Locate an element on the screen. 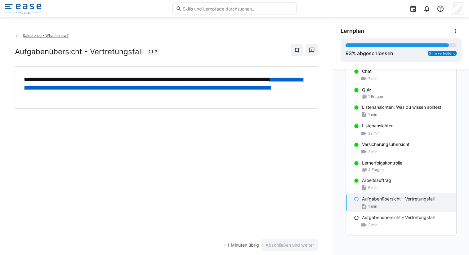 The height and width of the screenshot is (255, 469). p: Versicherungsübersicht is located at coordinates (385, 145).